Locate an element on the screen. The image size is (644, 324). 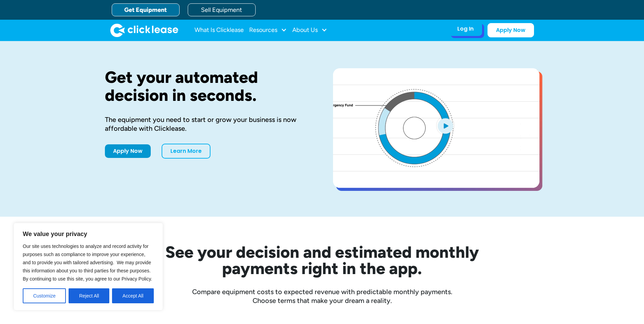
button: Reject All is located at coordinates (89, 296).